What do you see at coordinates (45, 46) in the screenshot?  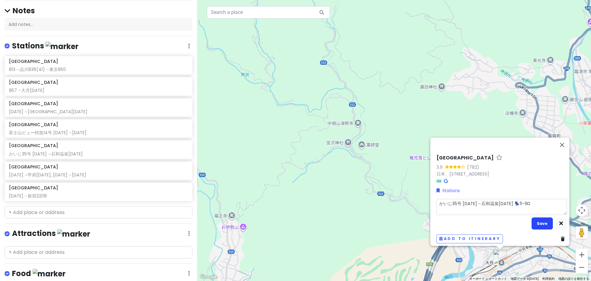 I see `h4: Stations` at bounding box center [45, 46].